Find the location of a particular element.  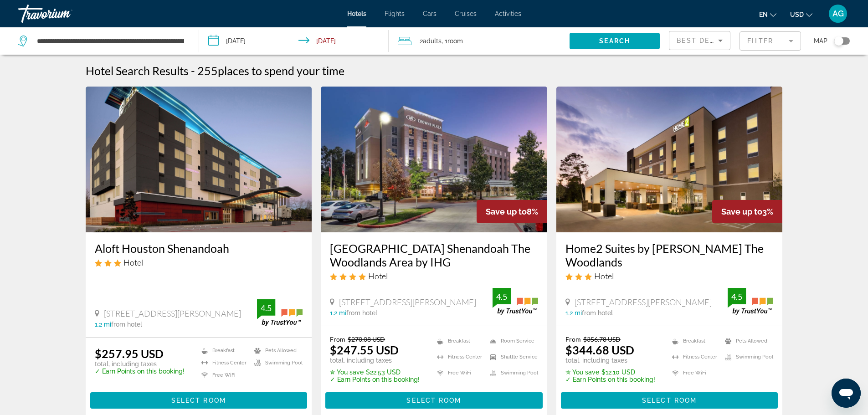

h1: Hotel Search Results is located at coordinates (137, 70).